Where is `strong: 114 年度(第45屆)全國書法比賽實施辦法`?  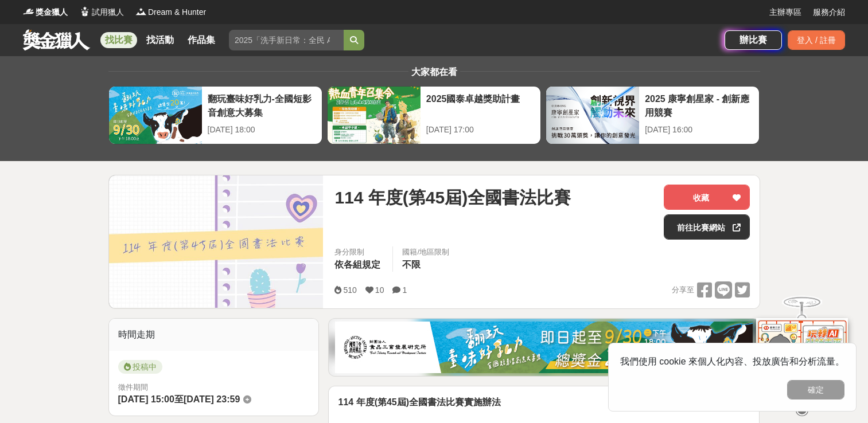 strong: 114 年度(第45屆)全國書法比賽實施辦法 is located at coordinates (419, 402).